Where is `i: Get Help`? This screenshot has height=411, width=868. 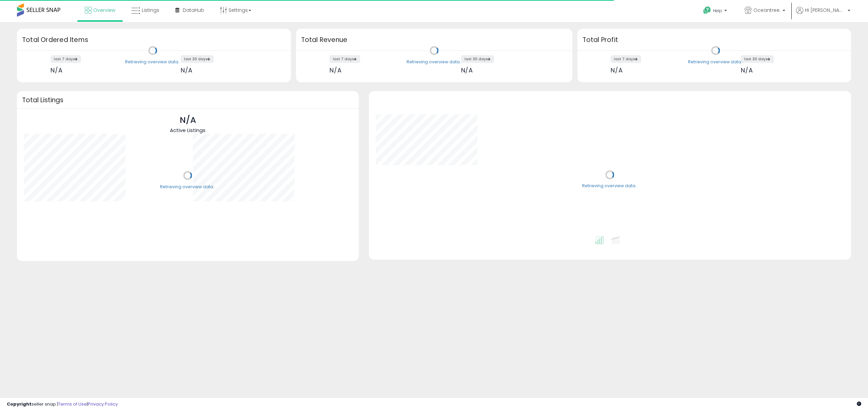 i: Get Help is located at coordinates (707, 10).